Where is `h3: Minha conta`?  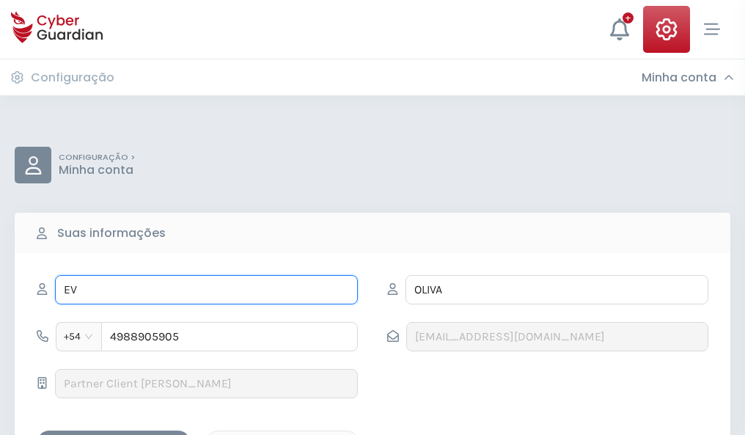 h3: Minha conta is located at coordinates (679, 78).